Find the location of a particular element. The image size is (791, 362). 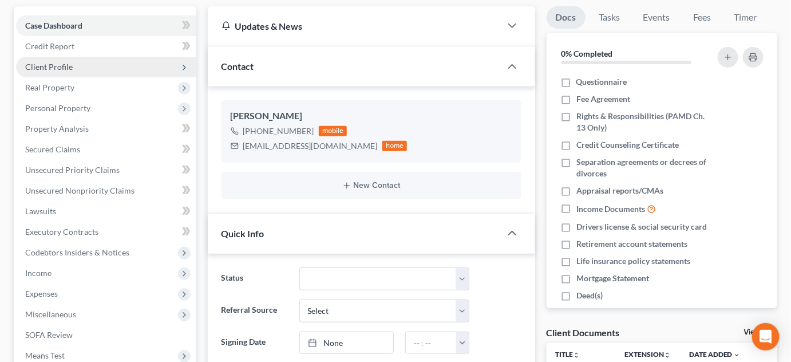

a: Credit Report is located at coordinates (106, 46).